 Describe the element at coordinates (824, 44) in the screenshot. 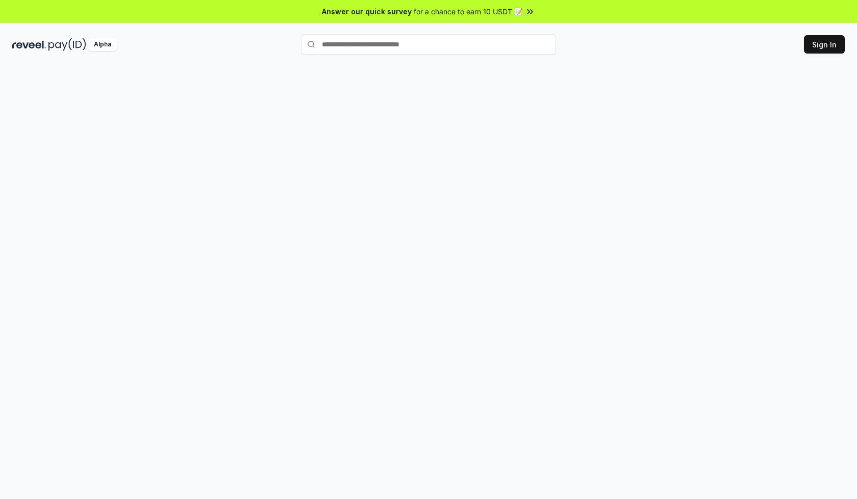

I see `button: Sign In` at that location.